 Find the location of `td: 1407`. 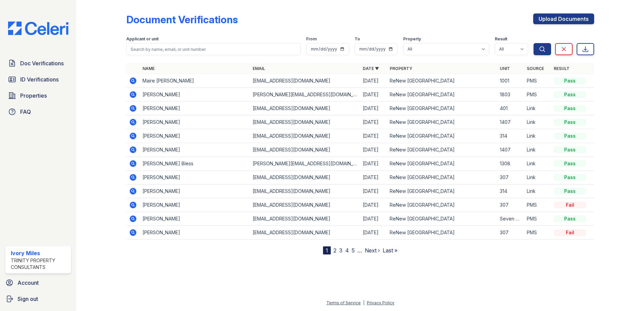

td: 1407 is located at coordinates (511, 122).